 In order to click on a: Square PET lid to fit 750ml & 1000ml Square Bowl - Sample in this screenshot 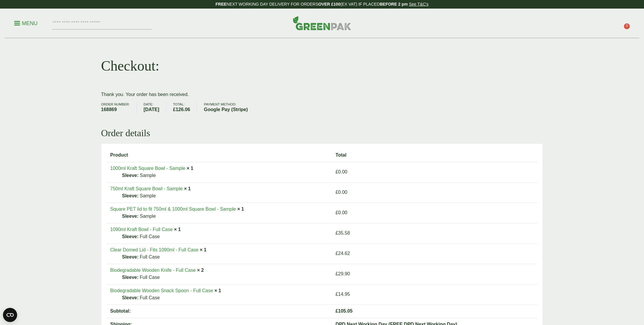, I will do `click(173, 209)`.